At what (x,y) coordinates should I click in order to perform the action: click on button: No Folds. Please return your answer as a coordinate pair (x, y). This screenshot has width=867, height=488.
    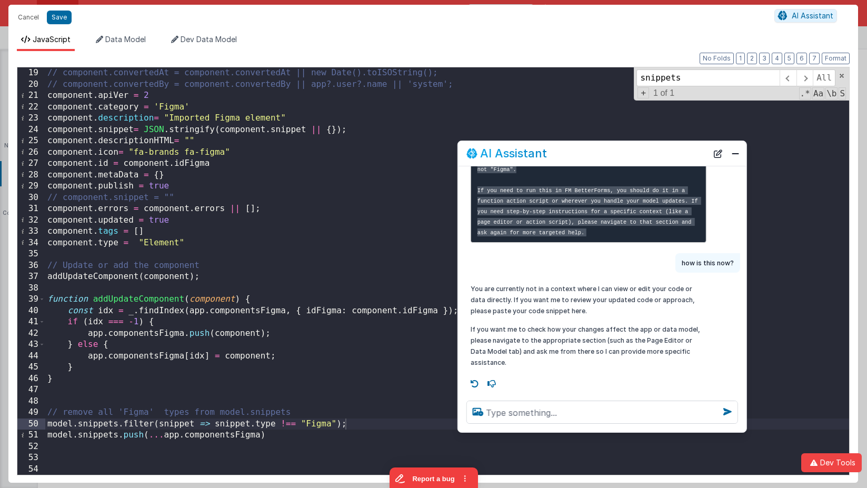
    Looking at the image, I should click on (716, 58).